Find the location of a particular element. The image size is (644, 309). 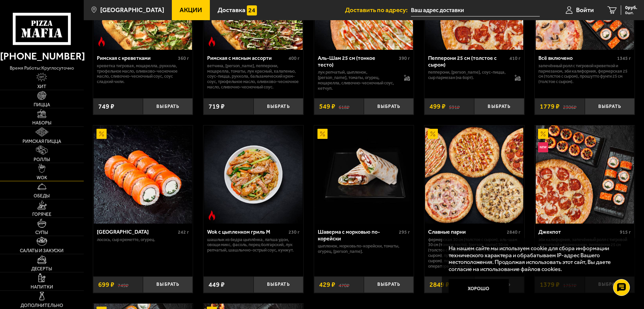

p: шашлык из бедра цыплёнка, лапша удон, овощи микс, фасоль, перец болгарский, лук репчатый, шашлычн... is located at coordinates (253, 245).